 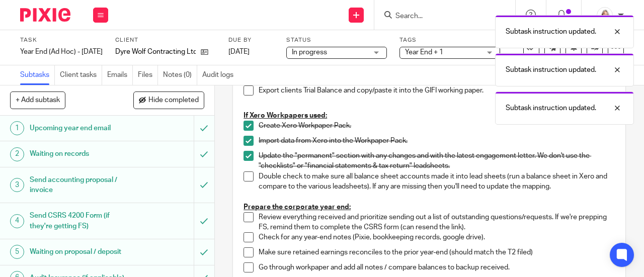 I want to click on img: Screenshot%202023-11-02%20134555.png, so click(x=604, y=15).